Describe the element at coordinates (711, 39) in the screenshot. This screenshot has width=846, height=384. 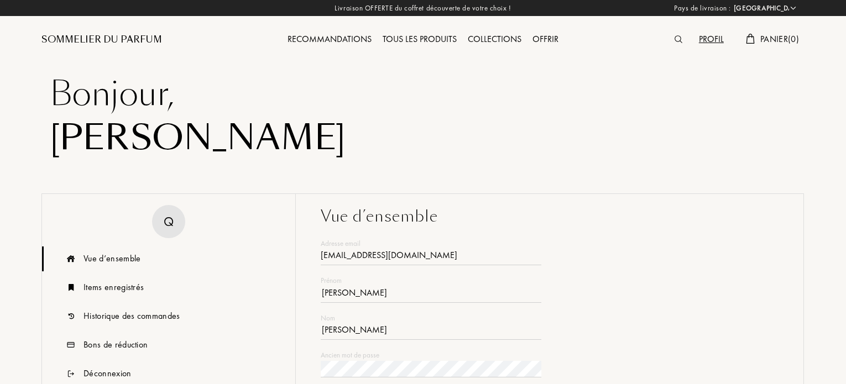
I see `a: Profil` at that location.